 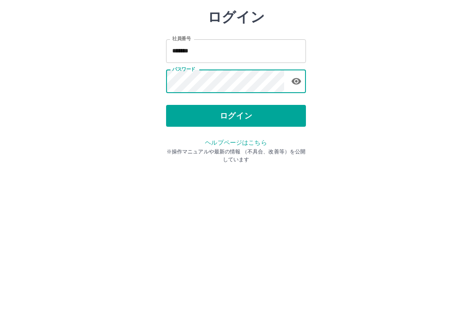 I want to click on label: 社員番号, so click(x=181, y=85).